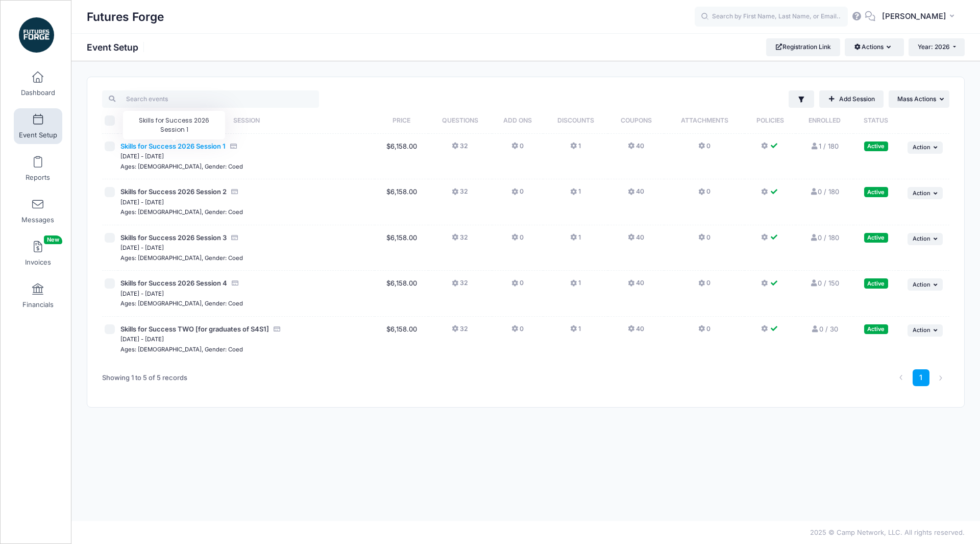  I want to click on th: Status, so click(876, 121).